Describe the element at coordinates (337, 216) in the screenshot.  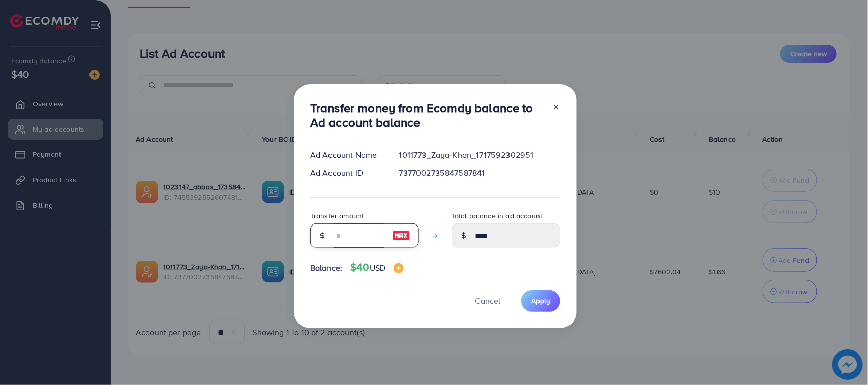
I see `label: Transfer amount` at that location.